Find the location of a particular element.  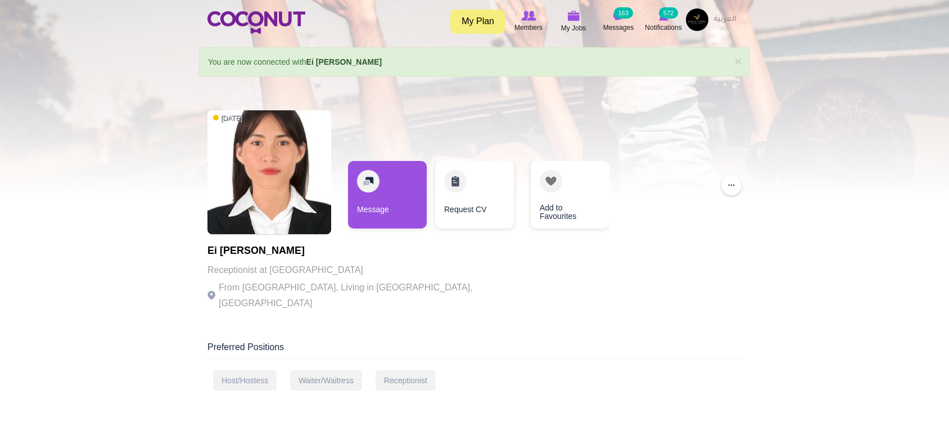

div: 3 / 3 is located at coordinates (562, 197).